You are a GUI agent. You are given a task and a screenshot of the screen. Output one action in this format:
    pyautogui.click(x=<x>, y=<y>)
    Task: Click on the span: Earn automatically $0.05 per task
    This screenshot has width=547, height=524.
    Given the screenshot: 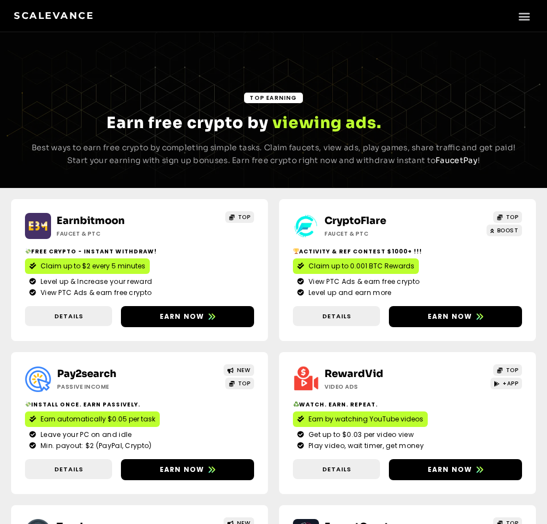 What is the action you would take?
    pyautogui.click(x=98, y=419)
    